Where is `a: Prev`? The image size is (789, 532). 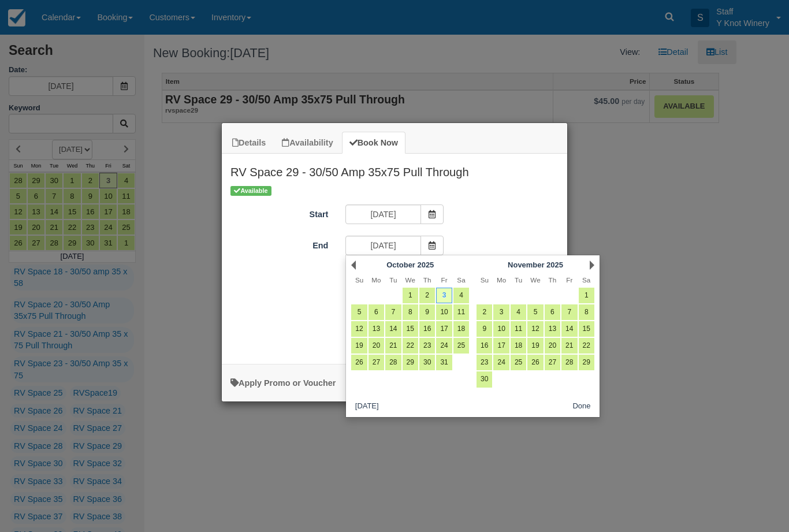
a: Prev is located at coordinates (354, 265).